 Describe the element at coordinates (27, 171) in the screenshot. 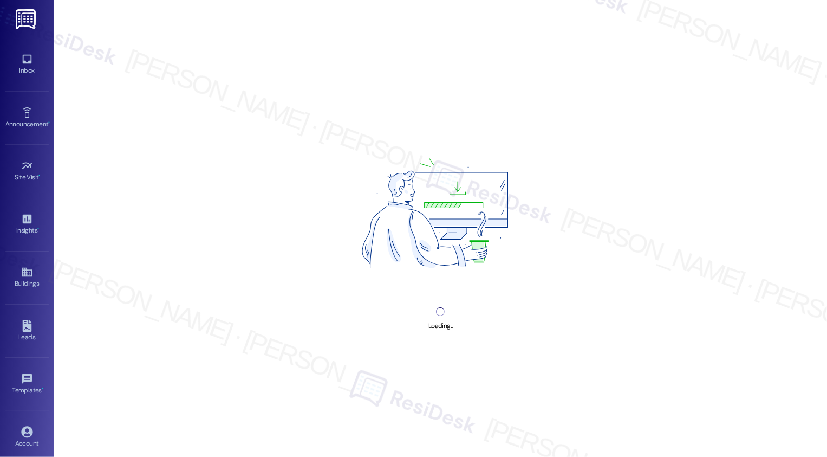

I see `a: Site Visit •` at that location.